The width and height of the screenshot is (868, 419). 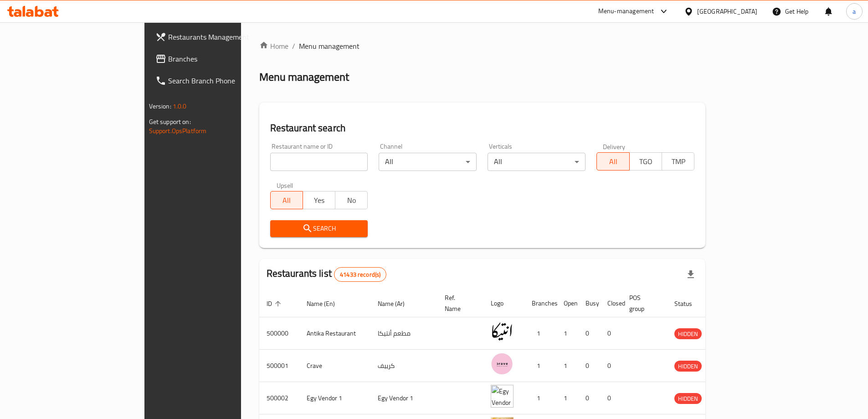 I want to click on span: TMP, so click(x=679, y=161).